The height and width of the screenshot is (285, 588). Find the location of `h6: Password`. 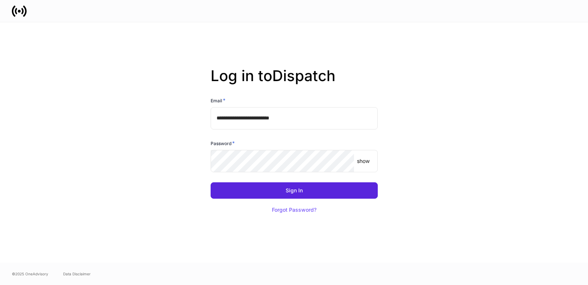

h6: Password is located at coordinates (222, 143).